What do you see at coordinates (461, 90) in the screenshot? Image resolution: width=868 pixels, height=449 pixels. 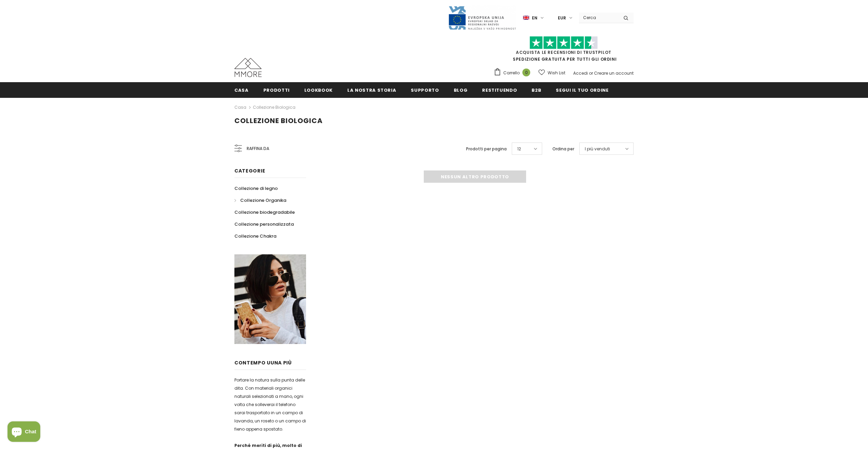 I see `span: Blog` at bounding box center [461, 90].